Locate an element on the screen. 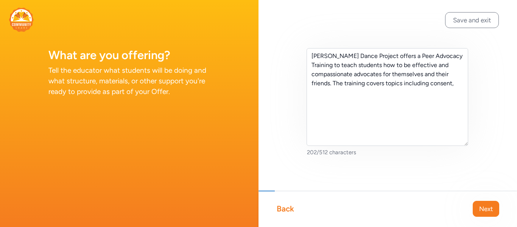 The width and height of the screenshot is (517, 227). span: Next is located at coordinates (486, 209).